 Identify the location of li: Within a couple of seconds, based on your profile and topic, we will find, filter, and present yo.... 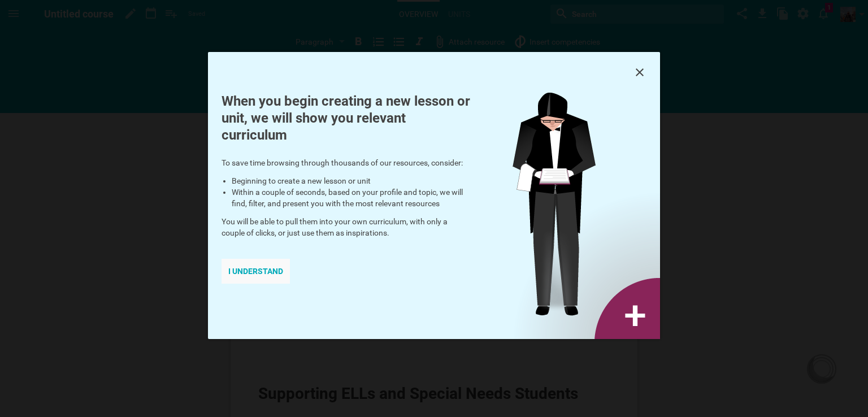
(351, 198).